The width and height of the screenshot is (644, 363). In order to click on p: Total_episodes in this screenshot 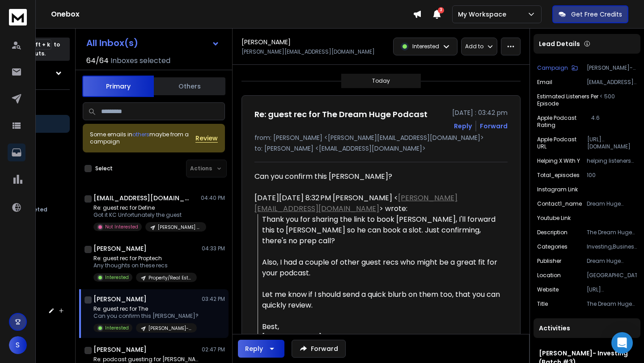, I will do `click(558, 175)`.